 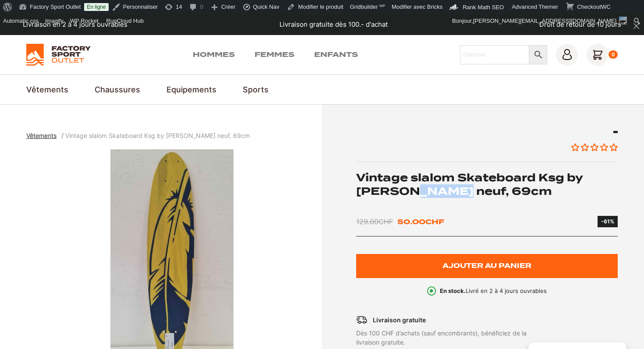 I want to click on div: 0, so click(x=613, y=55).